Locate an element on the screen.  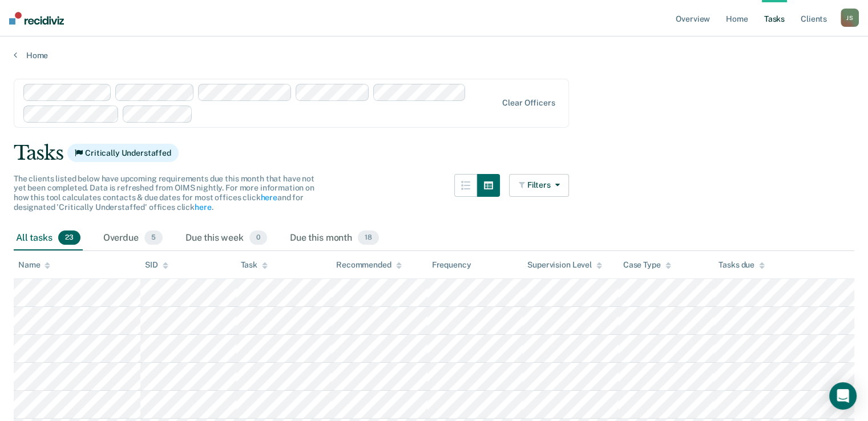
div: SID is located at coordinates (156, 265).